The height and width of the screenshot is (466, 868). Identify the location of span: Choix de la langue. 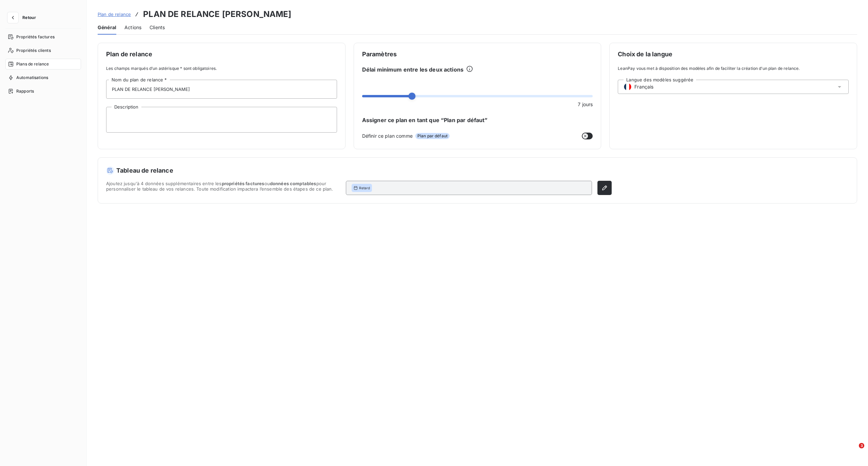
(733, 54).